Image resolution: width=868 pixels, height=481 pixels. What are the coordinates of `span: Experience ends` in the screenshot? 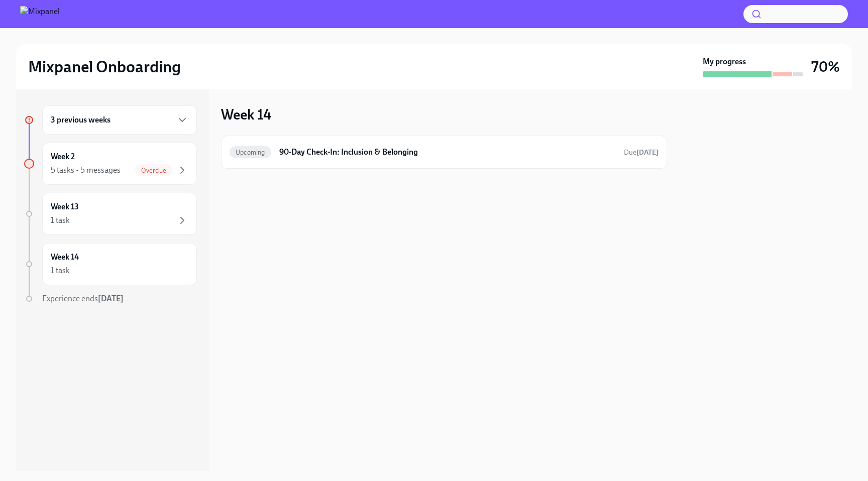 It's located at (83, 299).